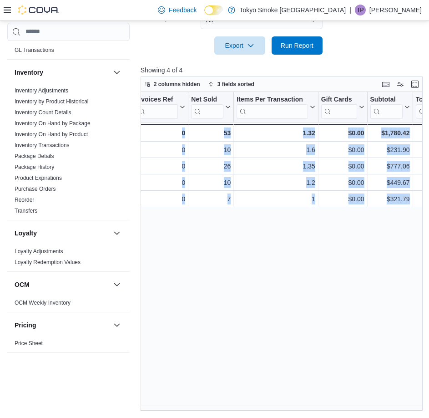  I want to click on button: Gift Cards, so click(342, 106).